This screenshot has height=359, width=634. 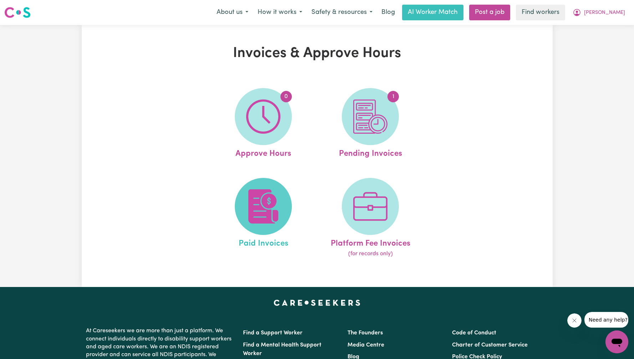 What do you see at coordinates (433, 12) in the screenshot?
I see `a: AI Worker Match` at bounding box center [433, 12].